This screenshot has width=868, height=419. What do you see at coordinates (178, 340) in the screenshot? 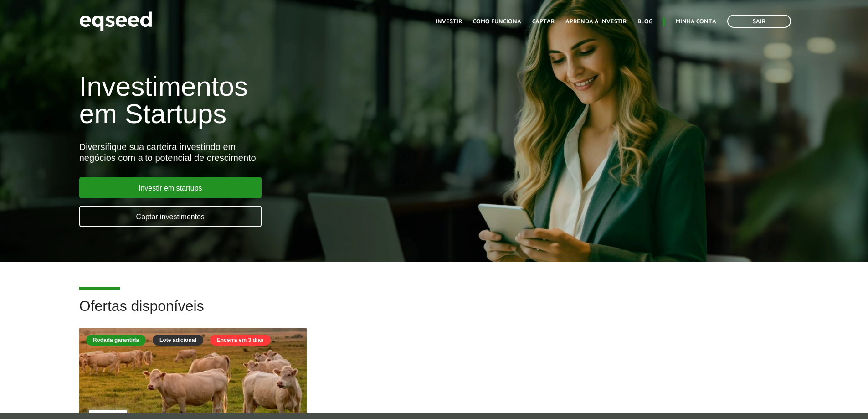
I see `div: Lote adicional` at bounding box center [178, 340].